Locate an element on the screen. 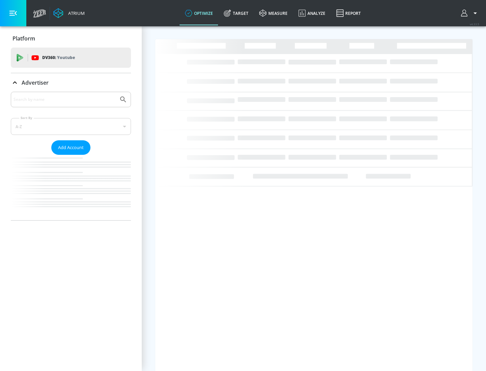 Image resolution: width=486 pixels, height=371 pixels. div: DV360: Youtube is located at coordinates (71, 58).